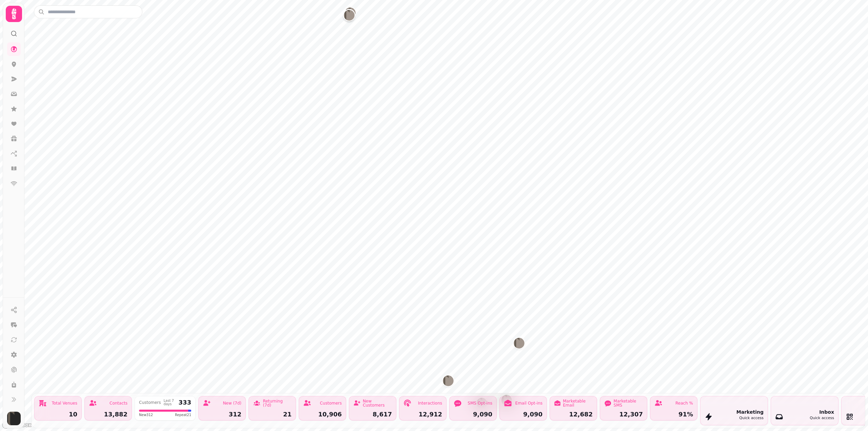 Image resolution: width=868 pixels, height=431 pixels. I want to click on button: User avatar, so click(14, 418).